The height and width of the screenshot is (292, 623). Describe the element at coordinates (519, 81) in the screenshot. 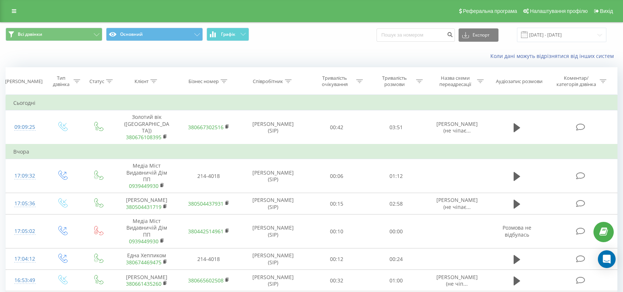

I see `div: Аудіозапис розмови` at that location.